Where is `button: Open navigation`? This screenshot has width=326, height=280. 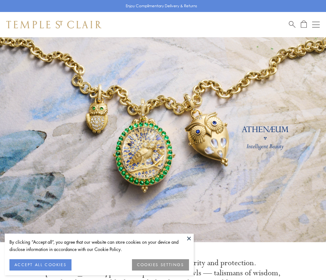
button: Open navigation is located at coordinates (316, 25).